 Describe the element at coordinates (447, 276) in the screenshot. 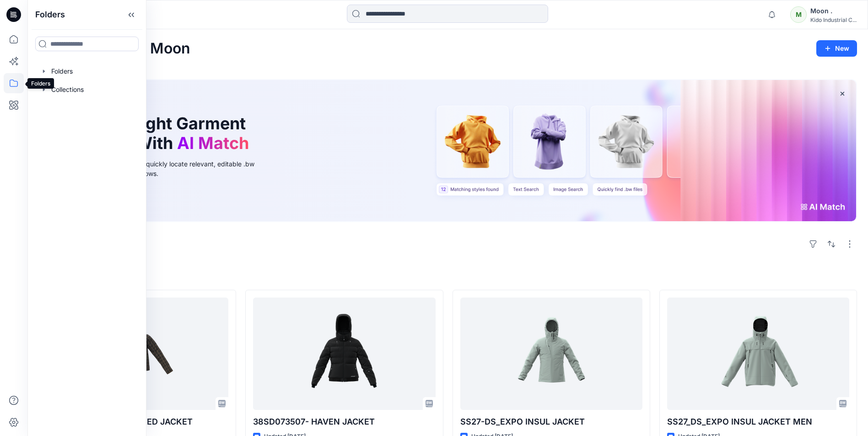

I see `h4: Styles` at that location.